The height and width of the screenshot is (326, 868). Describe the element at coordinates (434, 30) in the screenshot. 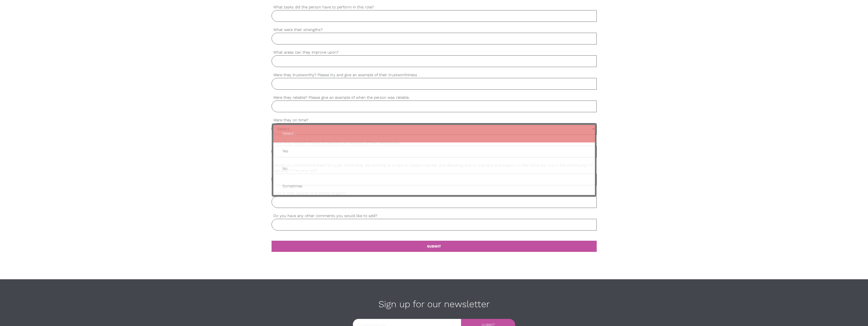

I see `label: What were their strengths?` at that location.